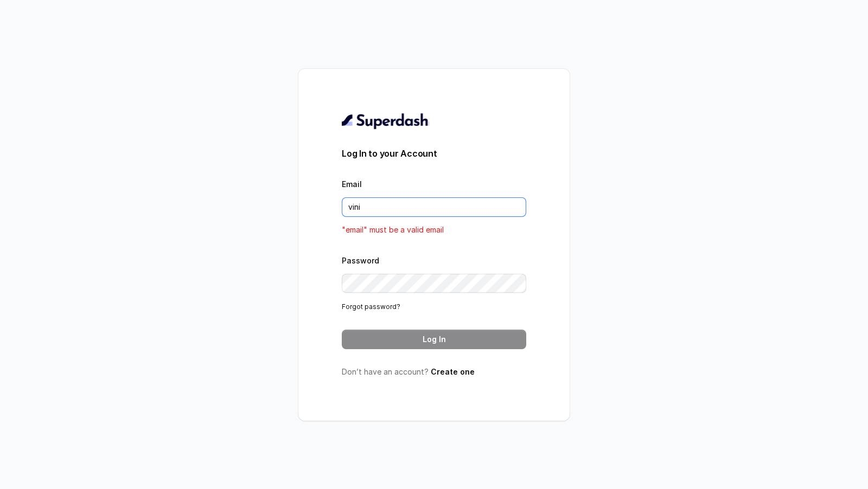 The width and height of the screenshot is (868, 489). What do you see at coordinates (434, 339) in the screenshot?
I see `button: Log In` at bounding box center [434, 339].